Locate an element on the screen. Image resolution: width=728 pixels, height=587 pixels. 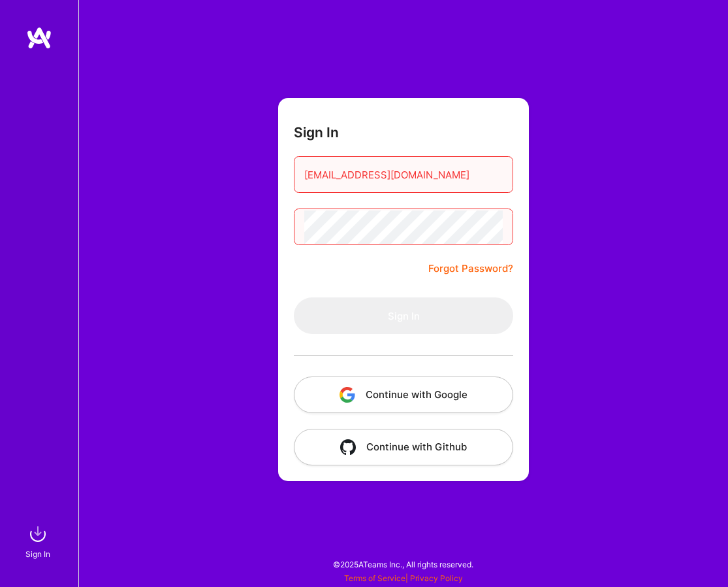
a: Forgot Password? is located at coordinates (471, 268).